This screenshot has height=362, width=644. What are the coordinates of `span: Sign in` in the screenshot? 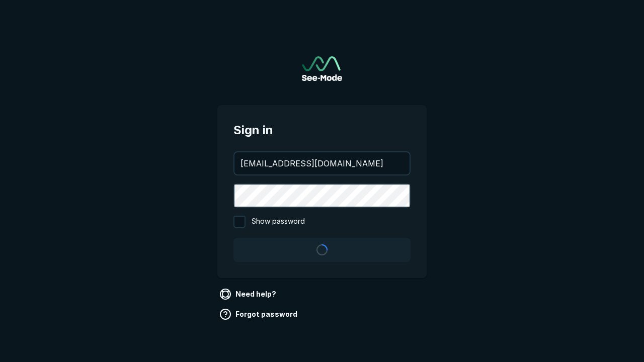 It's located at (322, 130).